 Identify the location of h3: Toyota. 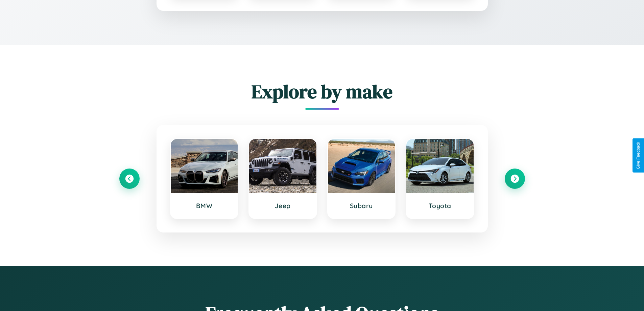
(440, 206).